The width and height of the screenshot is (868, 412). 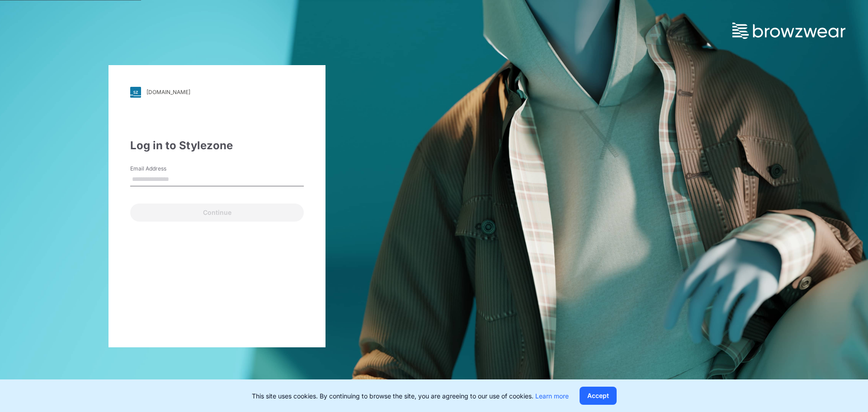 I want to click on img: svg+xml;base64,PHN2ZyB3aWR0aD0iMjgiIGhlaWdodD0iMjgiIHZpZXdCb3g9IjAgMCAyOCAyOCIgZmlsbD0ibm9uZSIgeG..., so click(x=136, y=93).